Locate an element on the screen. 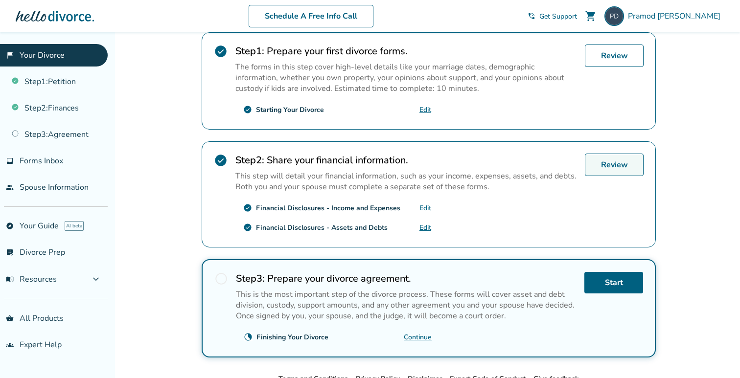 The image size is (740, 378). h2: Prepare your divorce agreement. is located at coordinates (406, 279).